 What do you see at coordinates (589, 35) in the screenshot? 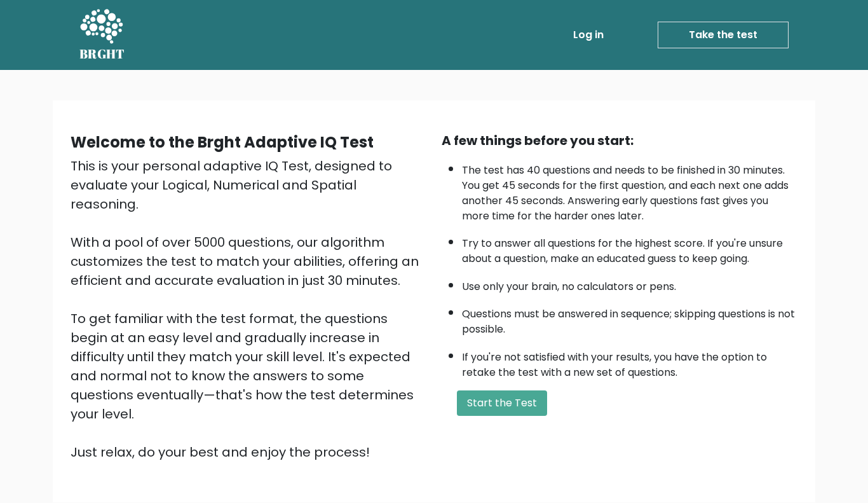
I see `a: Log in` at bounding box center [589, 35].